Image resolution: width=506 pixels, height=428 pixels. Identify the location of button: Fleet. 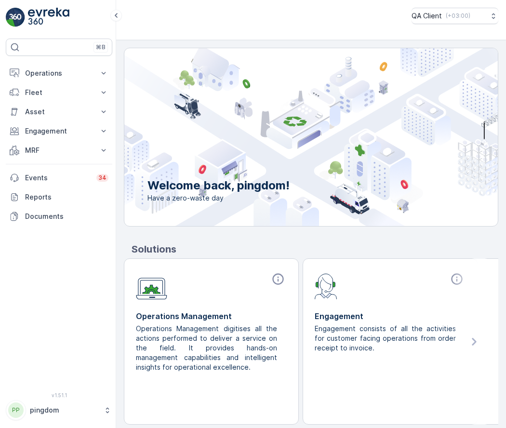
(59, 93).